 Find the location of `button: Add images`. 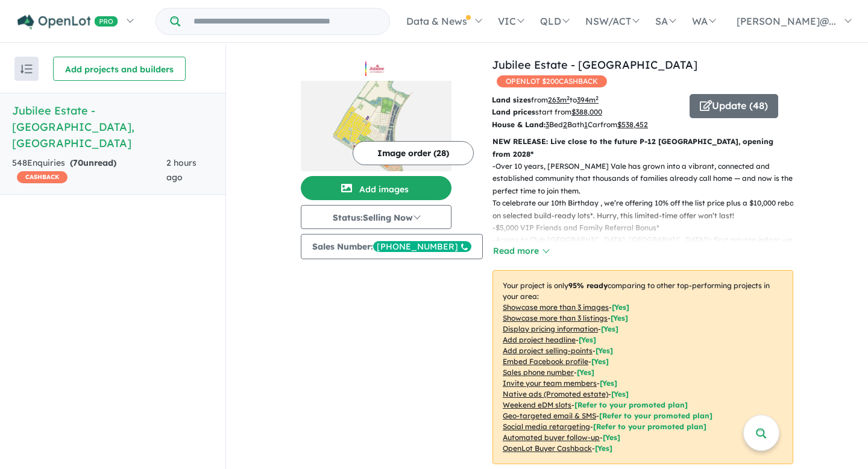

button: Add images is located at coordinates (376, 188).